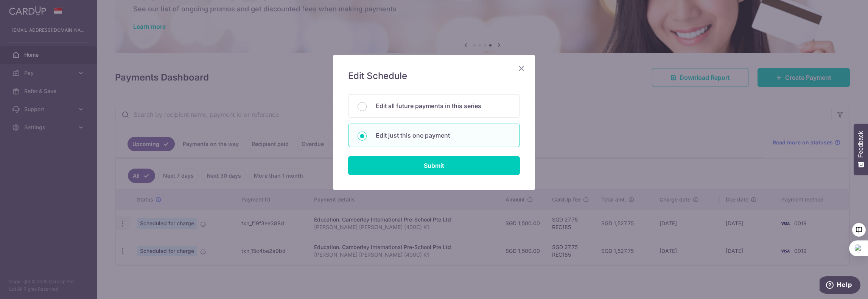  I want to click on button: Close, so click(521, 68).